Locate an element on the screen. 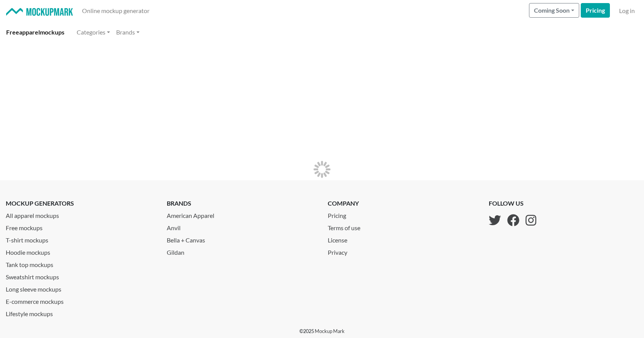 The width and height of the screenshot is (644, 338). a: Anvil is located at coordinates (242, 226).